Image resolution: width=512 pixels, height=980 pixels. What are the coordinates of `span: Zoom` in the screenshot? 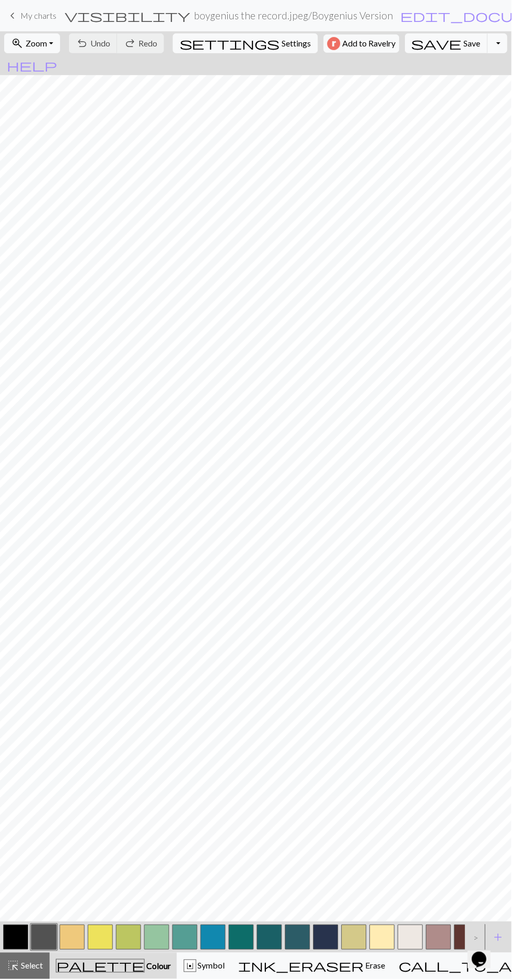 It's located at (36, 43).